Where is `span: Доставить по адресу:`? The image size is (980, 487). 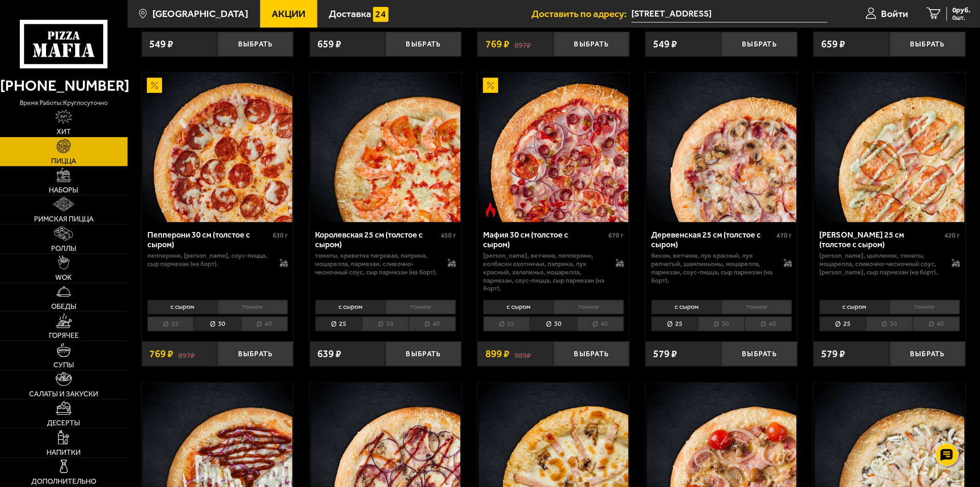 span: Доставить по адресу: is located at coordinates (582, 13).